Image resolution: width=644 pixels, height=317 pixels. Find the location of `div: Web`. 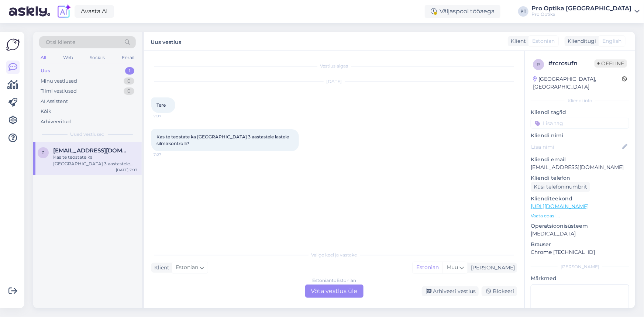

div: Web is located at coordinates (68, 58).